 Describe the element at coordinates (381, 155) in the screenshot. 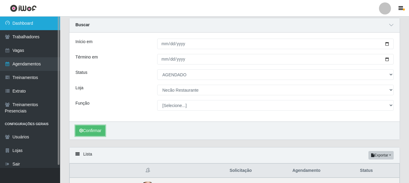

I see `button: Exportar` at that location.